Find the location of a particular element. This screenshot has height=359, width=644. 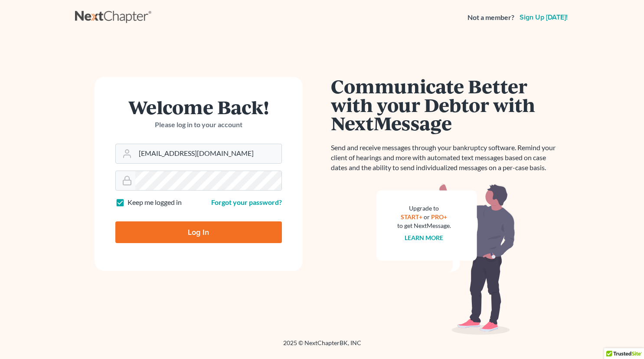

p: Send and receive messages through your bankruptcy software. Remind your client of hearings and mo... is located at coordinates (446, 157).